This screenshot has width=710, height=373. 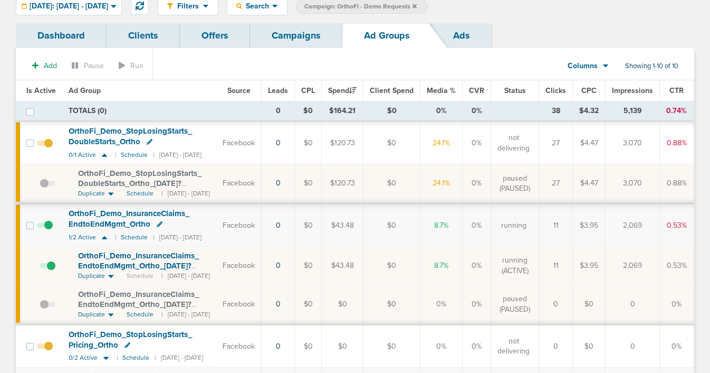 I want to click on span: OrthoFi_ Demo_ InsuranceClaims_ EndtoEndMgmt_ Ortho, so click(x=129, y=218).